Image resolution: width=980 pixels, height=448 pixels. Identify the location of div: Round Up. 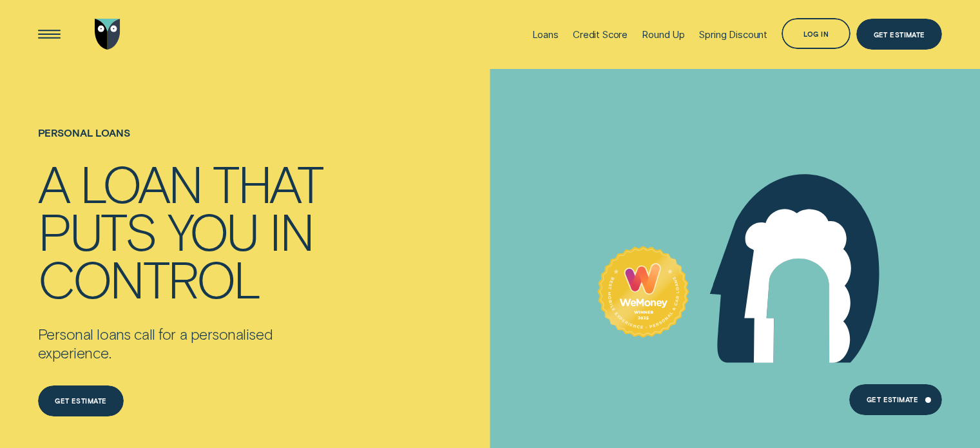
(663, 34).